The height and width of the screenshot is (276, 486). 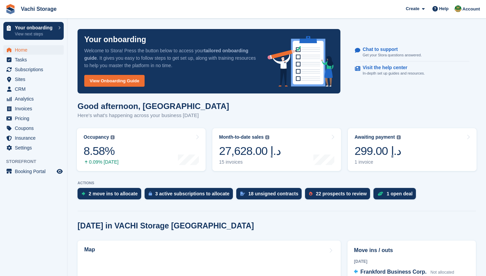 I want to click on span: Subscriptions, so click(x=35, y=69).